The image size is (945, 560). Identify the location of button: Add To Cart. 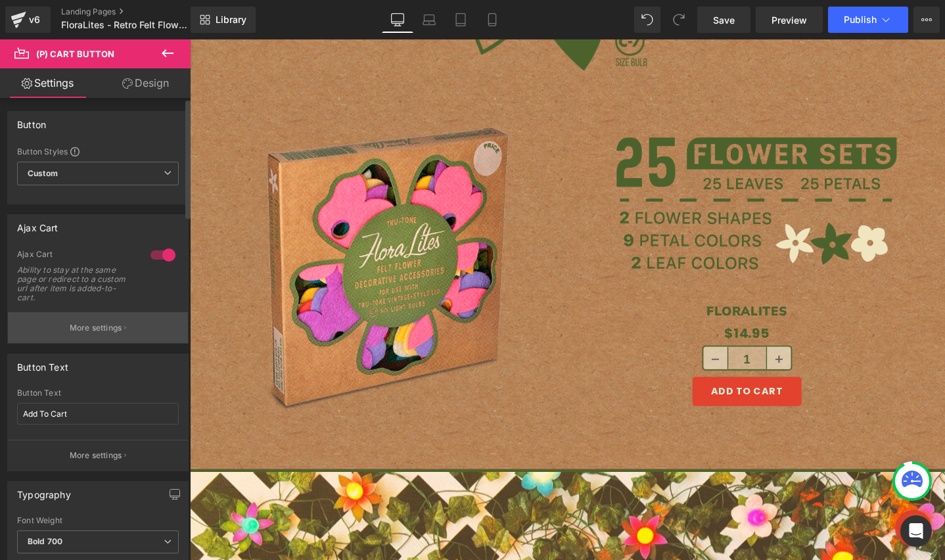
(586, 370).